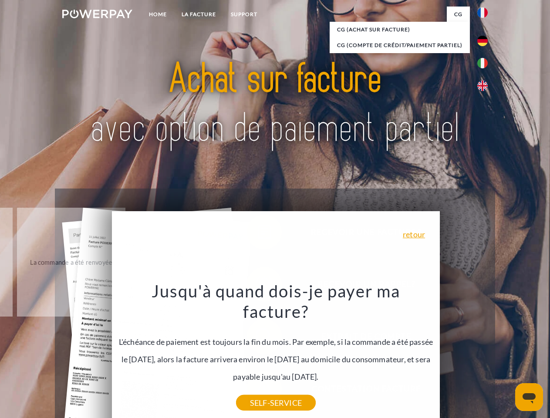 This screenshot has height=418, width=550. Describe the element at coordinates (276, 301) in the screenshot. I see `h3: Jusqu'à quand dois-je payer ma facture?` at that location.